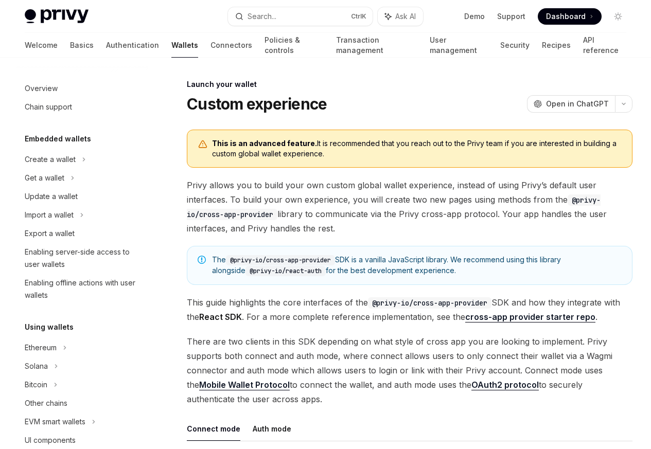 The image size is (651, 449). Describe the element at coordinates (41, 88) in the screenshot. I see `div: Overview` at that location.